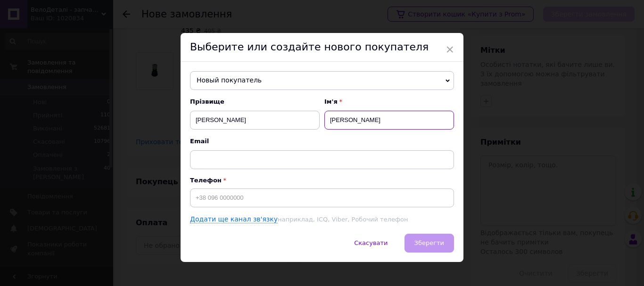 The height and width of the screenshot is (286, 644). Describe the element at coordinates (322, 47) in the screenshot. I see `div: Выберите или создайте нового покупателя` at that location.